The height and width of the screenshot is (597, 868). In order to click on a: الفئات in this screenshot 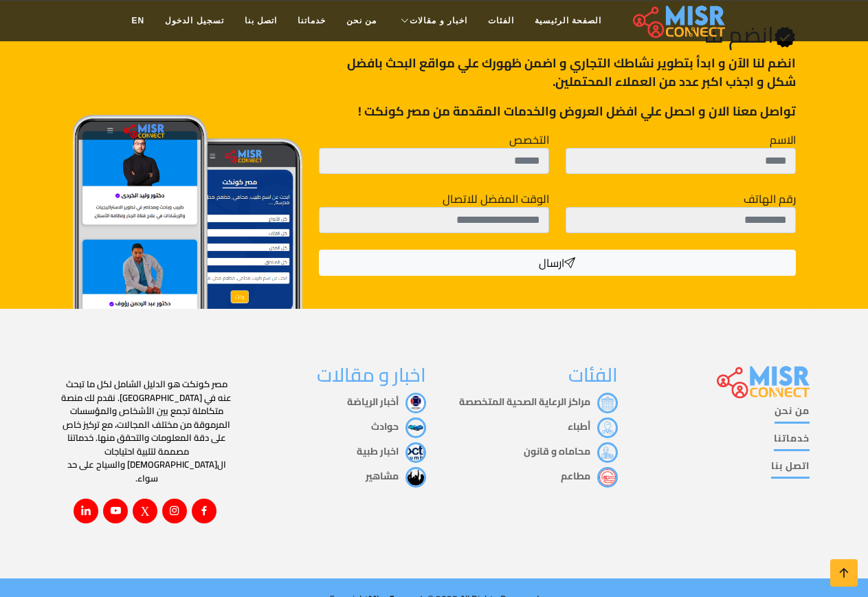, I will do `click(501, 21)`.